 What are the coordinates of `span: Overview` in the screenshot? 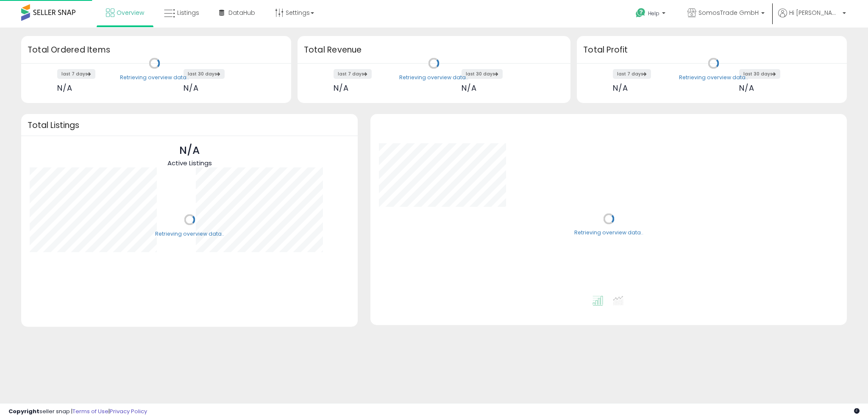 It's located at (130, 13).